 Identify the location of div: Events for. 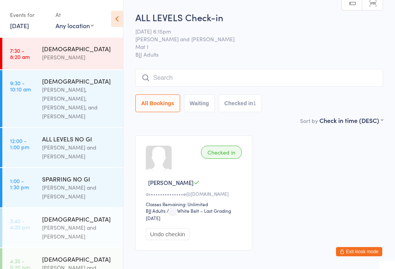
(29, 15).